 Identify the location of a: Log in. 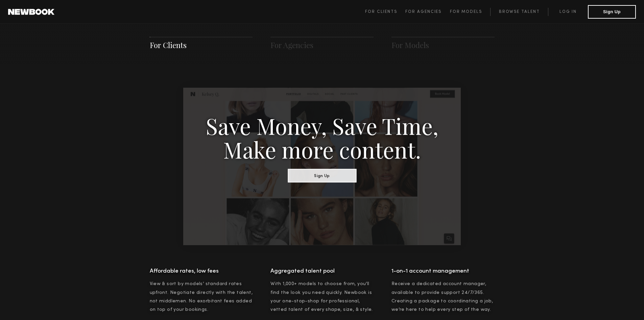
(568, 12).